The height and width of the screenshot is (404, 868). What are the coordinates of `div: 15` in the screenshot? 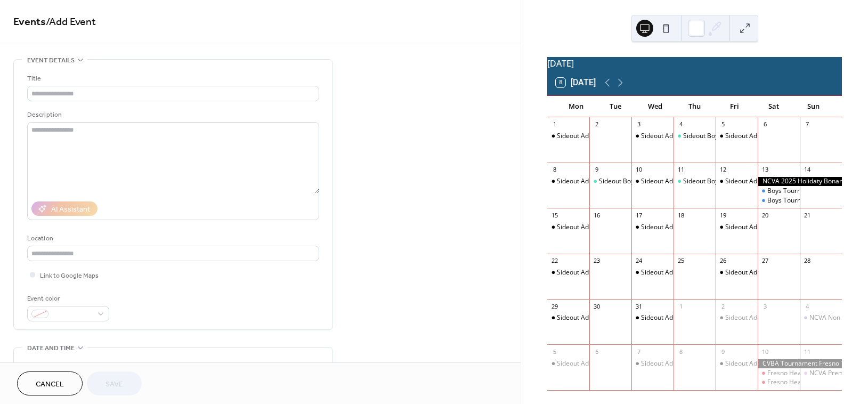 It's located at (554, 214).